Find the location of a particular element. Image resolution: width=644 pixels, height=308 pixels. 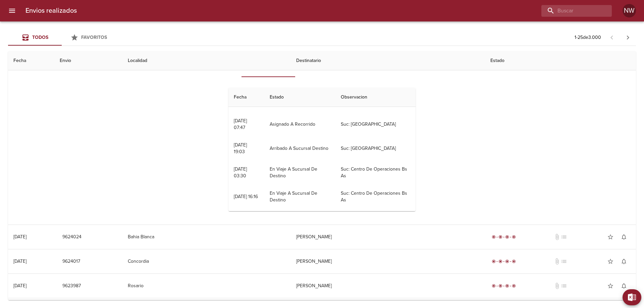

td: Concordia is located at coordinates (207, 262).